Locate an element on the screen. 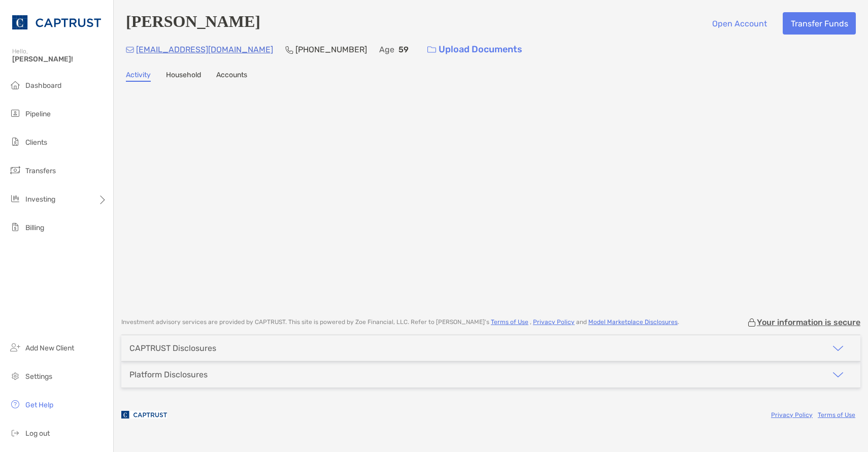 This screenshot has height=452, width=868. img: investing icon is located at coordinates (15, 199).